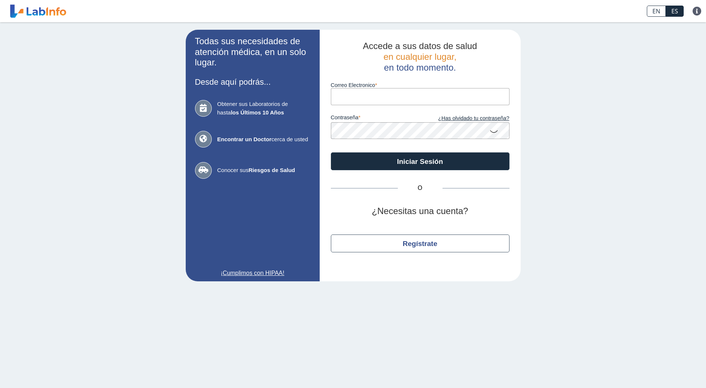 Image resolution: width=706 pixels, height=388 pixels. I want to click on b: Encontrar un Doctor, so click(244, 139).